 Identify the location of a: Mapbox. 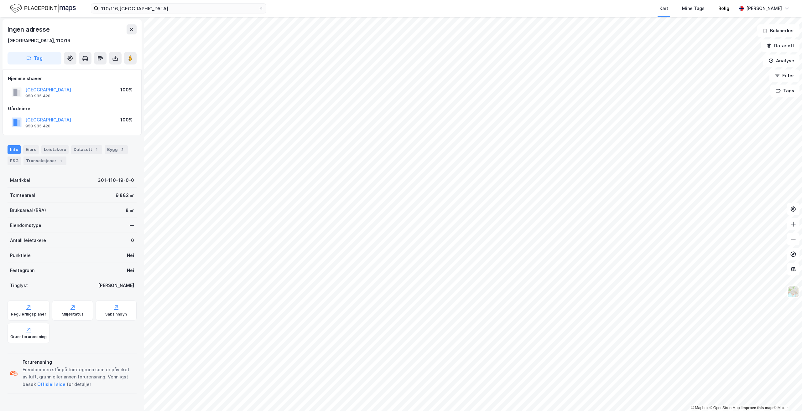
(700, 408).